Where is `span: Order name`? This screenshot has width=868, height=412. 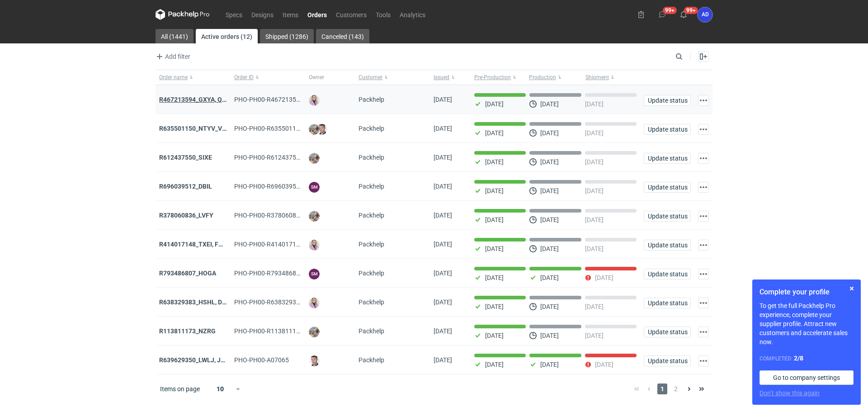 span: Order name is located at coordinates (173, 77).